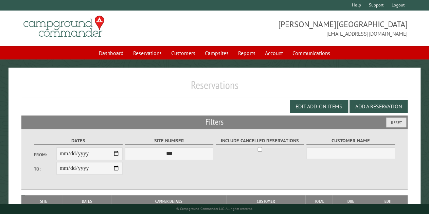 The image size is (429, 214). What do you see at coordinates (379, 106) in the screenshot?
I see `button: Add a Reservation` at bounding box center [379, 106].